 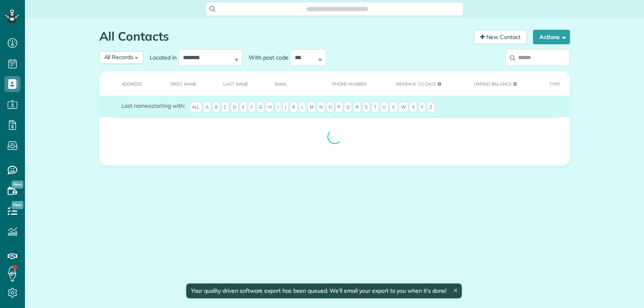 What do you see at coordinates (498, 83) in the screenshot?
I see `th: Unpaid Balance` at bounding box center [498, 83].